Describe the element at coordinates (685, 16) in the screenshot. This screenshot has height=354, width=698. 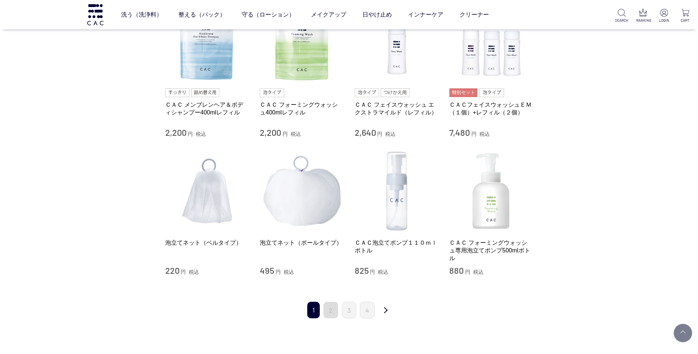
I see `a: CART` at that location.